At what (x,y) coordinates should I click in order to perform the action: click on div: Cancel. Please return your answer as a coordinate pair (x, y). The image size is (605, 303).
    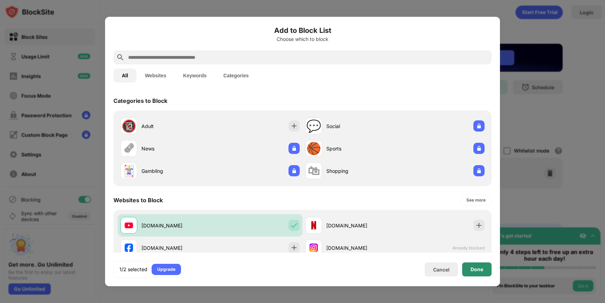
    Looking at the image, I should click on (441, 270).